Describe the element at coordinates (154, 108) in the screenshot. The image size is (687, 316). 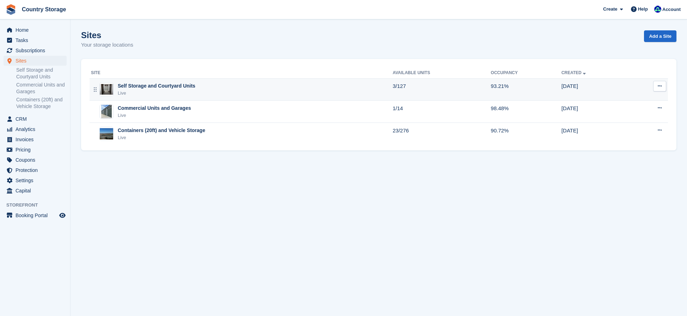
I see `div: Commercial Units and Garages` at that location.